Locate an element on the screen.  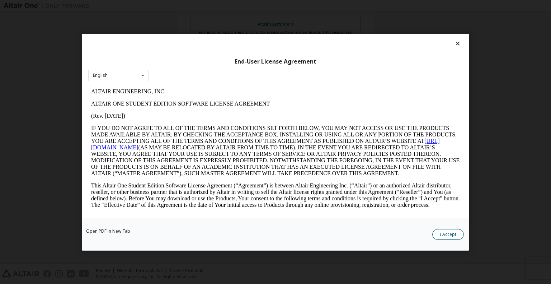
button: I Accept is located at coordinates (448, 234).